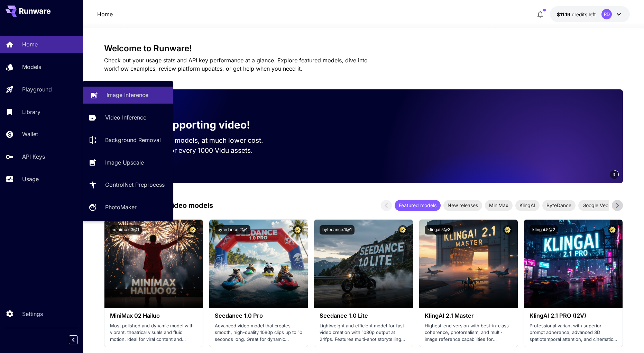 This screenshot has width=644, height=353. I want to click on a: Image Upscale, so click(128, 162).